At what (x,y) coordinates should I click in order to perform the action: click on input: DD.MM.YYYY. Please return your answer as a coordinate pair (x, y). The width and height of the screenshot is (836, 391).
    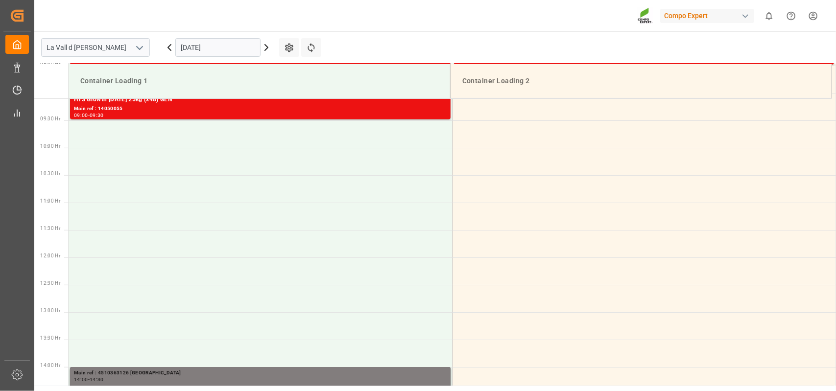
    Looking at the image, I should click on (218, 48).